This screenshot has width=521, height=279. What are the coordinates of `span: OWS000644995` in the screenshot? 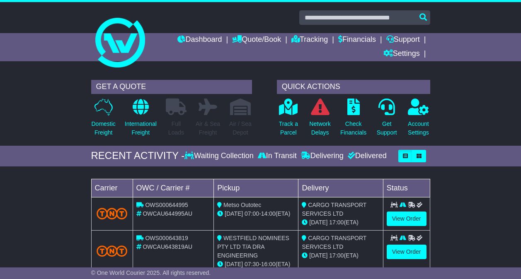 It's located at (167, 205).